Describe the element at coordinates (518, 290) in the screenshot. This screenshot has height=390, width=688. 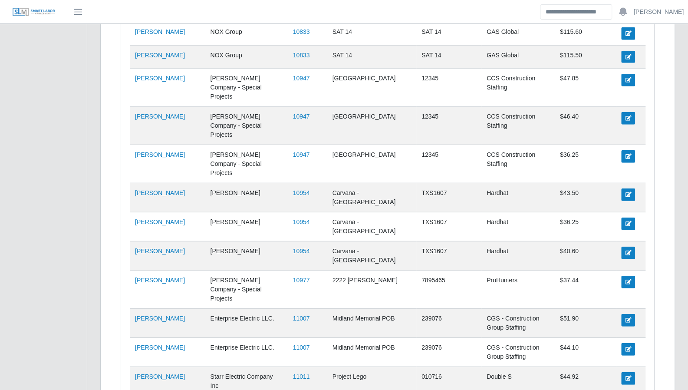
I see `td: ProHunters` at that location.